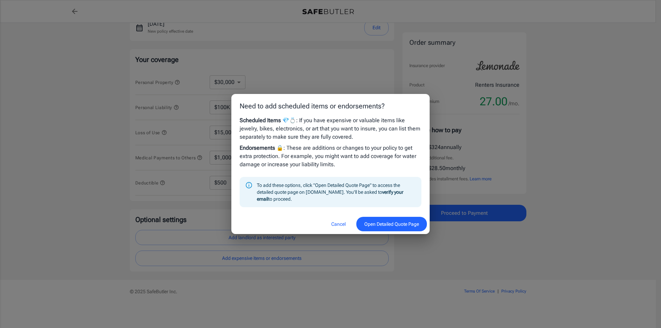 The width and height of the screenshot is (661, 328). What do you see at coordinates (330, 129) in the screenshot?
I see `p: : If you have expensive or valuable items like jewelry, bikes, electronics, or art that you want ...` at bounding box center [330, 129].